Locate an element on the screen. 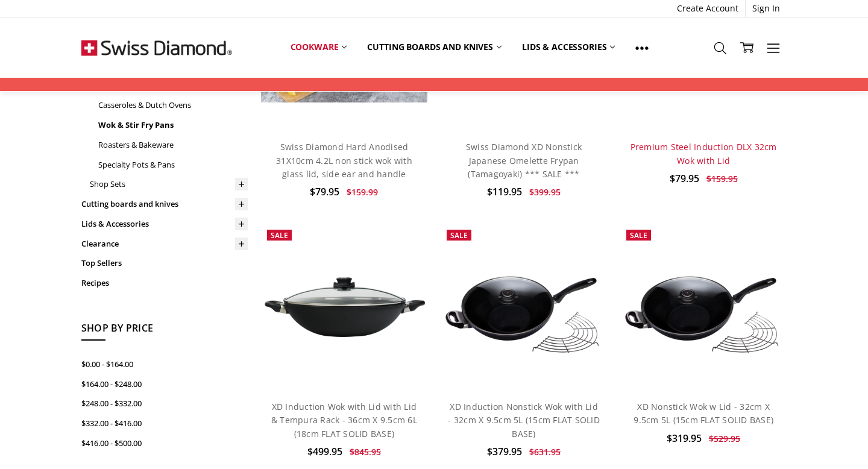 This screenshot has height=469, width=868. a: Roasters & Bakeware is located at coordinates (173, 145).